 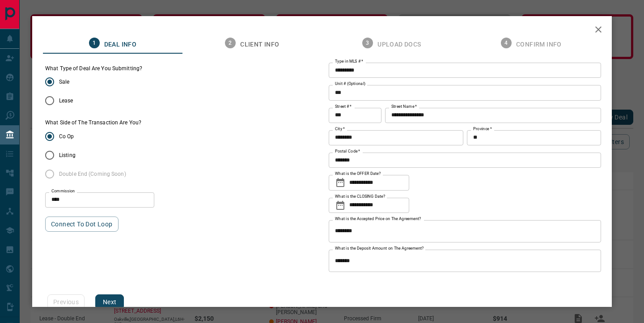 What do you see at coordinates (347, 151) in the screenshot?
I see `label: Postal Code` at bounding box center [347, 151].